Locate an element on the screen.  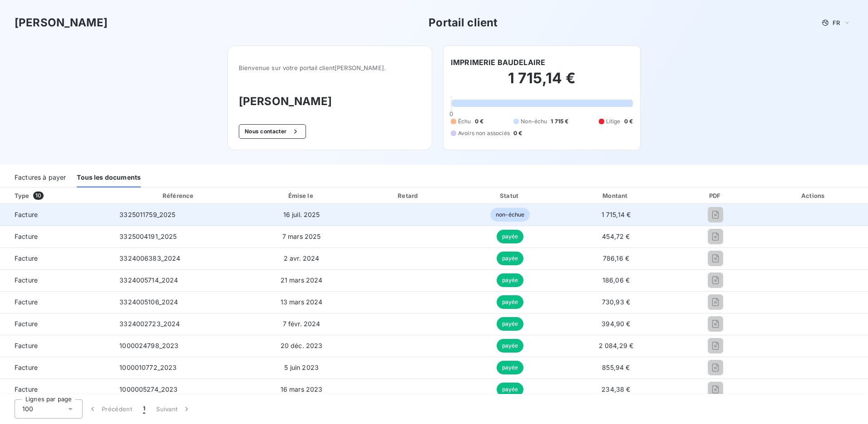
span: 3324006383_2024 is located at coordinates (150, 258).